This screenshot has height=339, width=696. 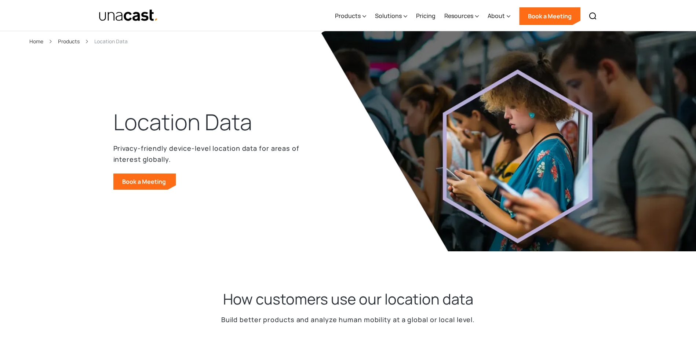 I want to click on a: Products, so click(x=69, y=41).